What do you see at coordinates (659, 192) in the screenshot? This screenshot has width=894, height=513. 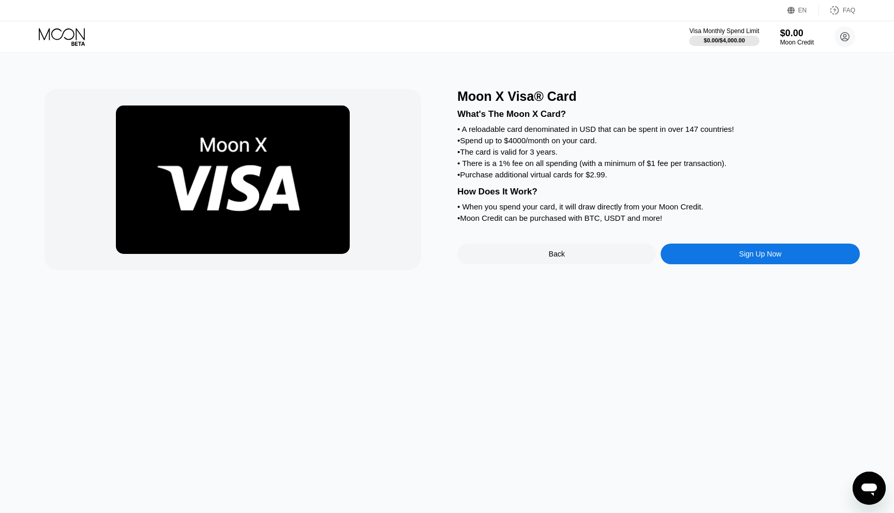 I see `div: How Does It Work?` at bounding box center [659, 192].